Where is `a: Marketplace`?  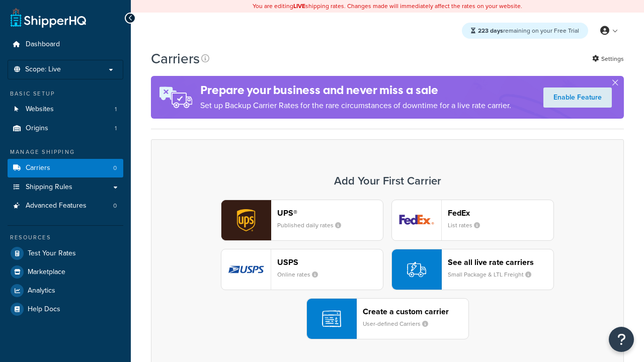 a: Marketplace is located at coordinates (66, 272).